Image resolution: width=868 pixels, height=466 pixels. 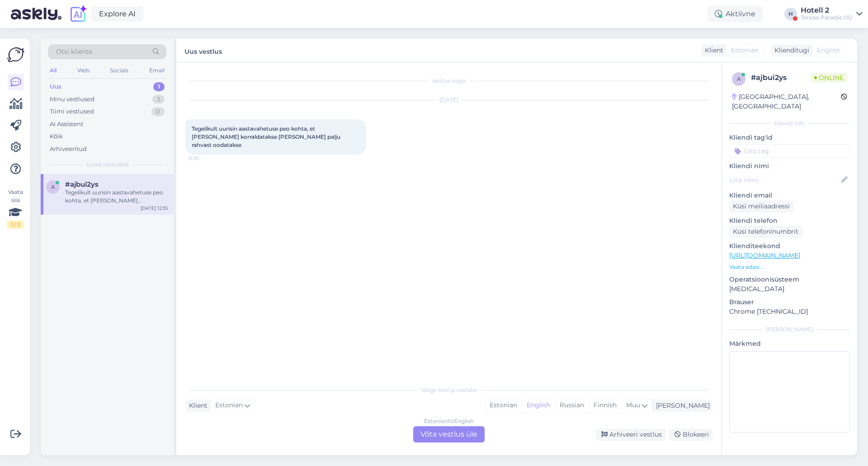 What do you see at coordinates (790, 221) in the screenshot?
I see `p: Kliendi telefon` at bounding box center [790, 221].